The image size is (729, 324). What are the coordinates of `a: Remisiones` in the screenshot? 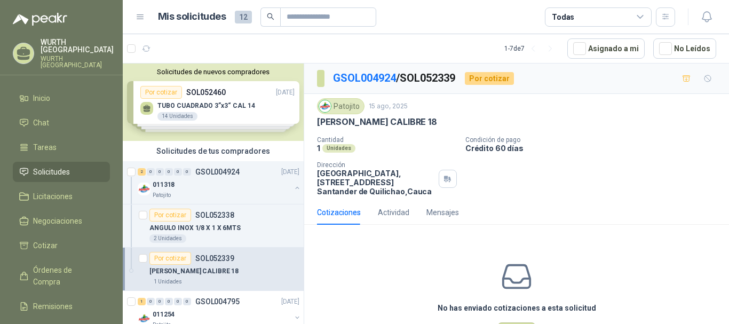 It's located at (61, 306).